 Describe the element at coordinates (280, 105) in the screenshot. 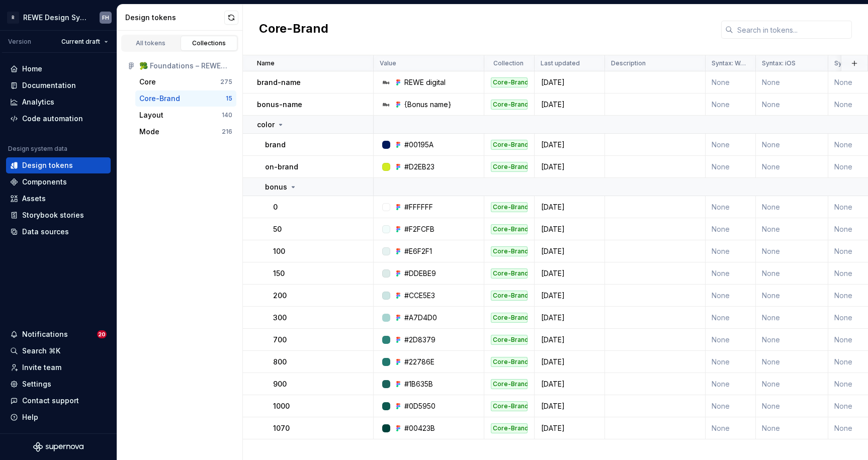

I see `p: bonus-name` at that location.